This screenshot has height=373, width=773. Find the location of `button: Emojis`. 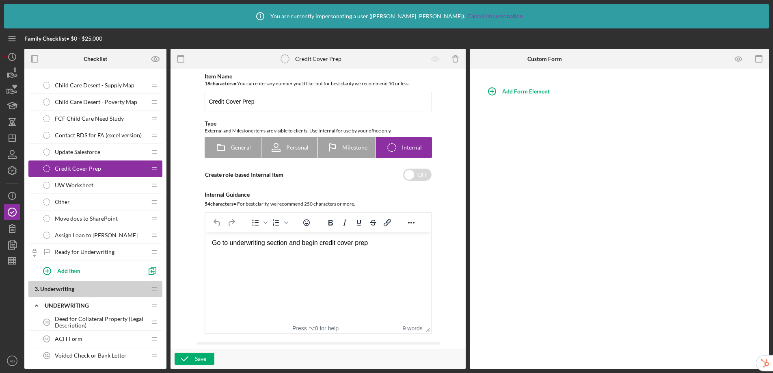

button: Emojis is located at coordinates (307, 223).